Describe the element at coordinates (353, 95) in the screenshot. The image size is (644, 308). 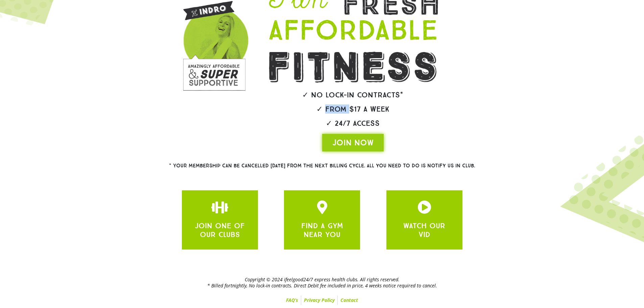
I see `h2: ✓ No lock-in contracts*` at that location.